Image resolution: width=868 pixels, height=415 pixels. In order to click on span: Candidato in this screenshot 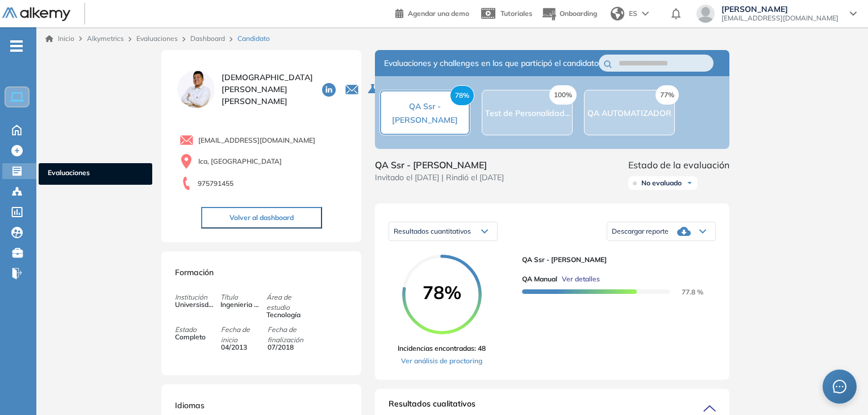, I will do `click(254, 39)`.